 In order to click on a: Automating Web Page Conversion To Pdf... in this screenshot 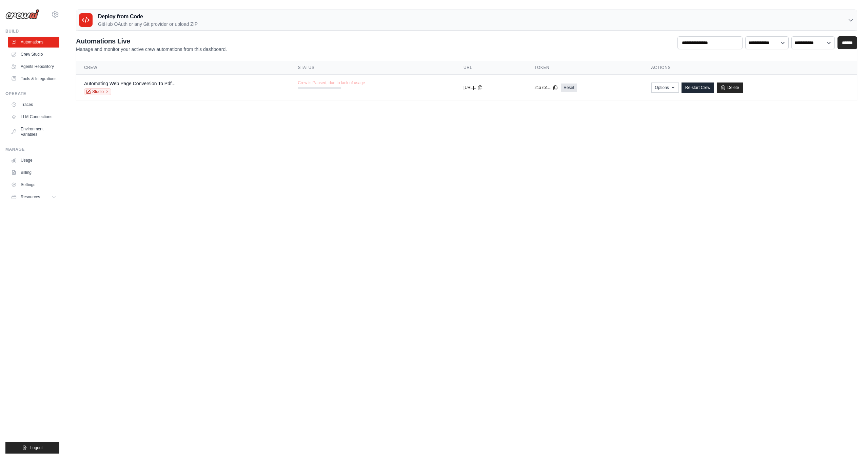, I will do `click(130, 84)`.